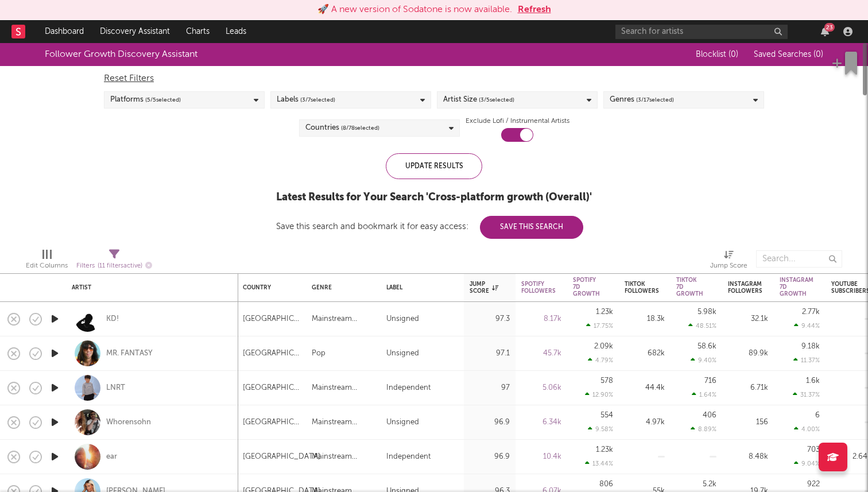 The height and width of the screenshot is (492, 868). What do you see at coordinates (129, 353) in the screenshot?
I see `div: MR. FANTASY` at bounding box center [129, 353].